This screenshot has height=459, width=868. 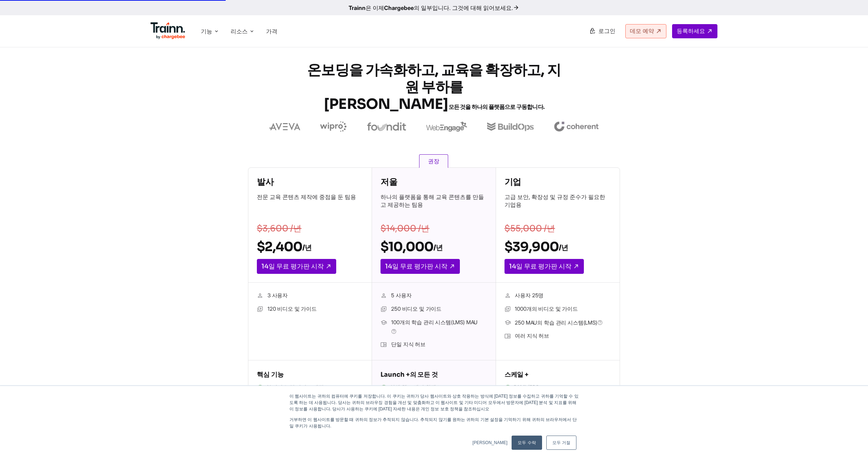 What do you see at coordinates (406, 247) in the screenshot?
I see `font: $10,000` at bounding box center [406, 247].